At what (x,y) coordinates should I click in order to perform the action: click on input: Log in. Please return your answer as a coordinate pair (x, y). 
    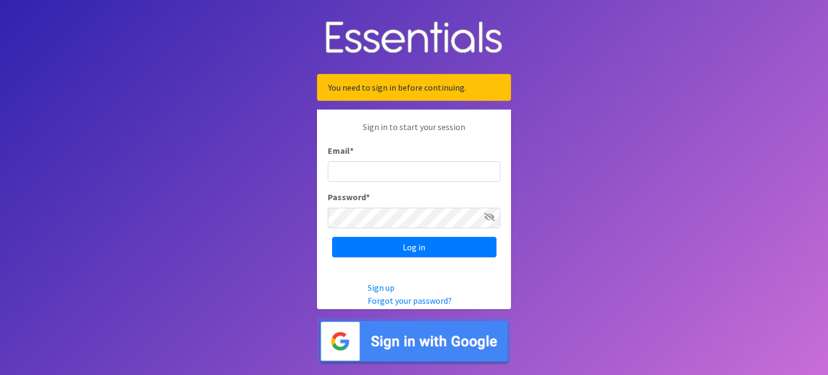
    Looking at the image, I should click on (414, 247).